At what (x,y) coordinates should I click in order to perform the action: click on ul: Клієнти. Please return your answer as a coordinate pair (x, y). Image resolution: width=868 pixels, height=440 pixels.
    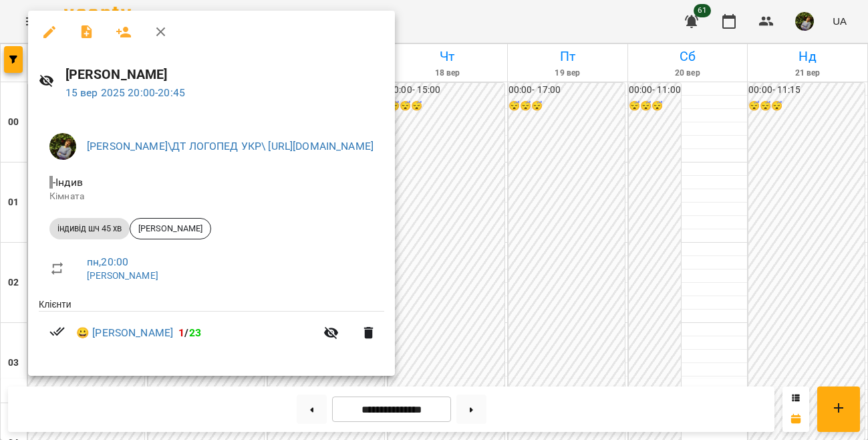
    Looking at the image, I should click on (211, 328).